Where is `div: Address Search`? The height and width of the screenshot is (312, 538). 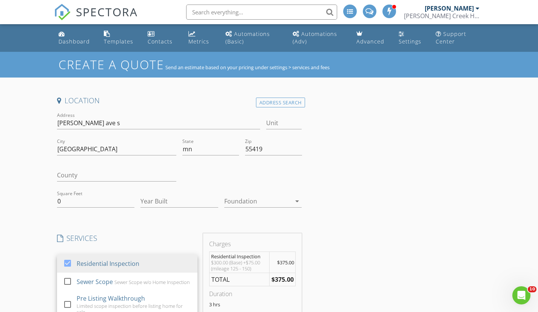 div: Address Search is located at coordinates (281, 102).